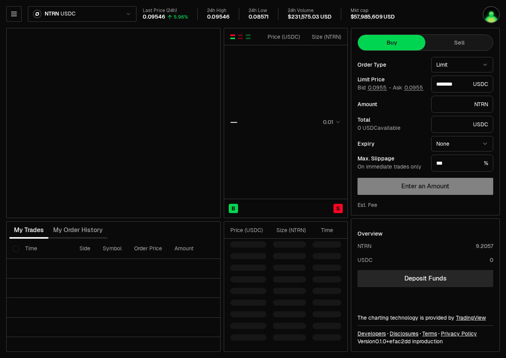  Describe the element at coordinates (462, 65) in the screenshot. I see `button: Limit` at that location.